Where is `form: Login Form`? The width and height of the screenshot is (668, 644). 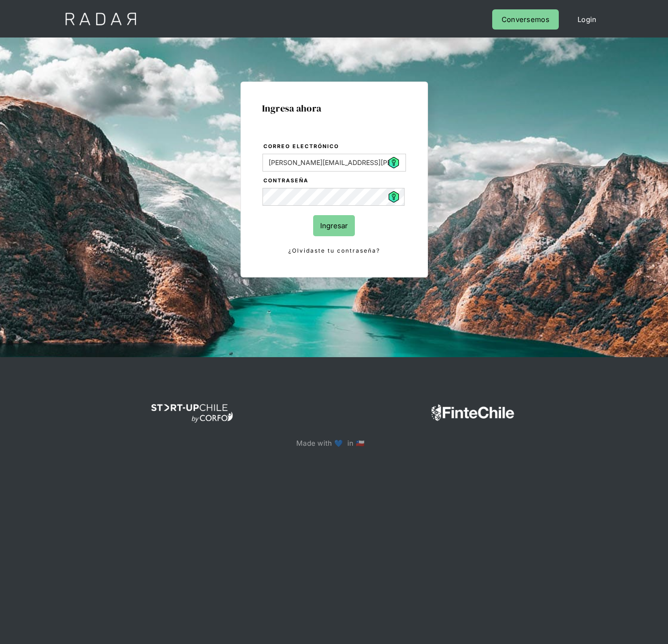 form: Login Form is located at coordinates (334, 199).